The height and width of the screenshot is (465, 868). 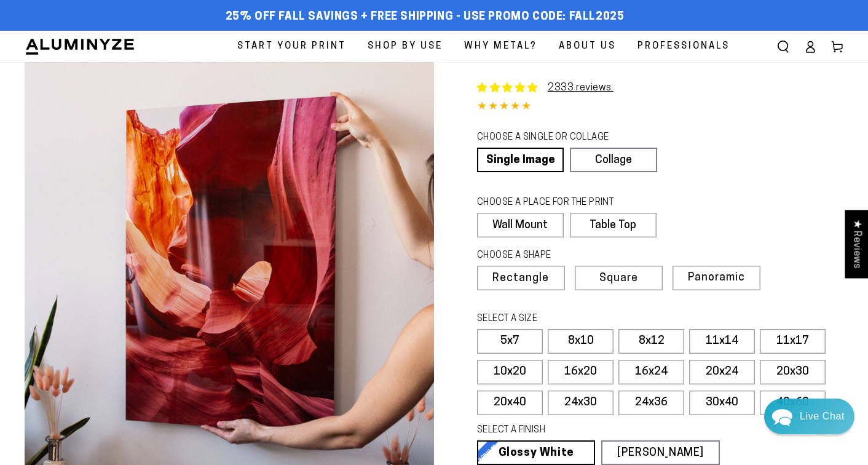 What do you see at coordinates (683, 46) in the screenshot?
I see `span: Professionals` at bounding box center [683, 46].